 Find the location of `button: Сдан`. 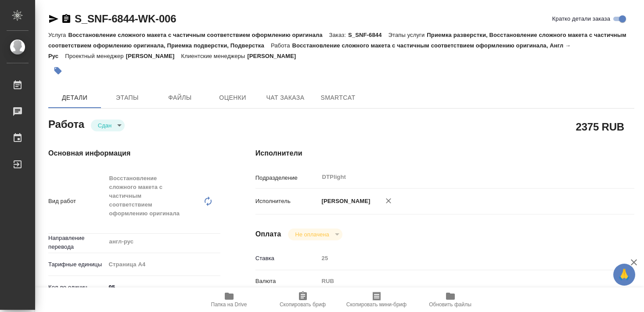

button: Сдан is located at coordinates (104, 125).